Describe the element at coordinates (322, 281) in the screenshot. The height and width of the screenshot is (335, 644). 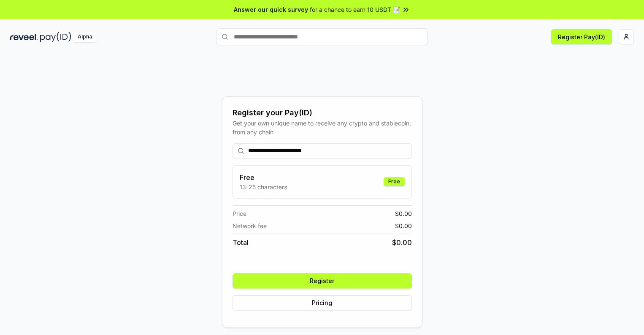
I see `button: Register` at that location.